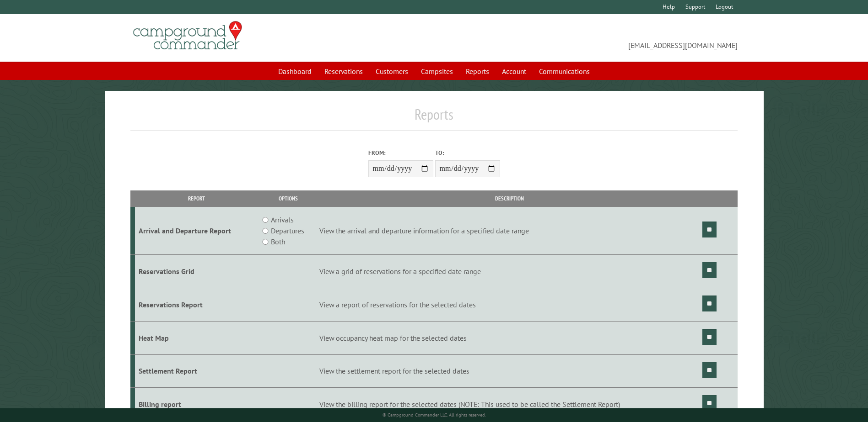 The image size is (868, 422). Describe the element at coordinates (196, 404) in the screenshot. I see `td: Billing report` at that location.